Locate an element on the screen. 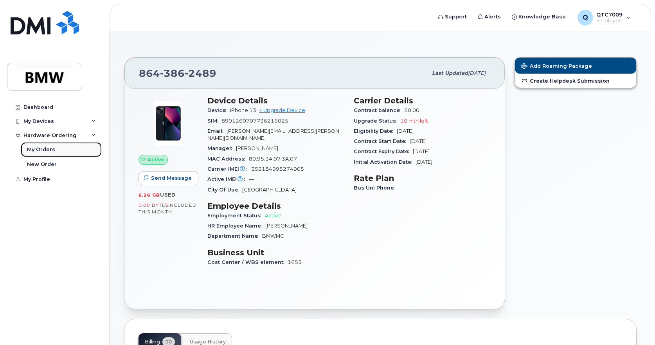  span: Email is located at coordinates (217, 131).